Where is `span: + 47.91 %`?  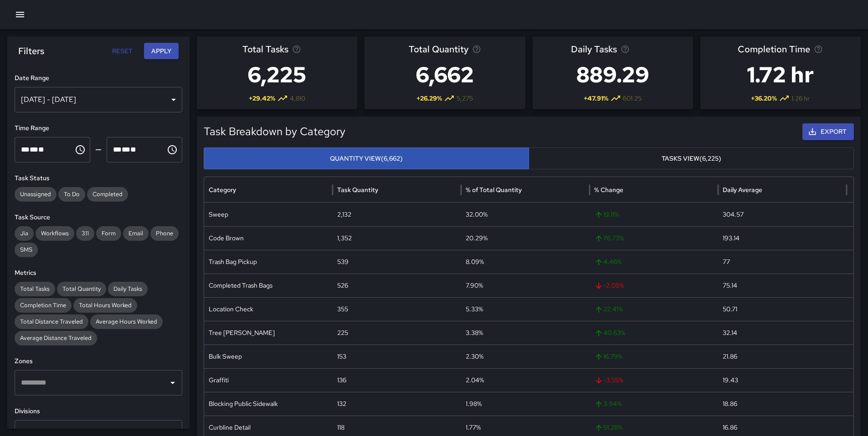 span: + 47.91 % is located at coordinates (596, 98).